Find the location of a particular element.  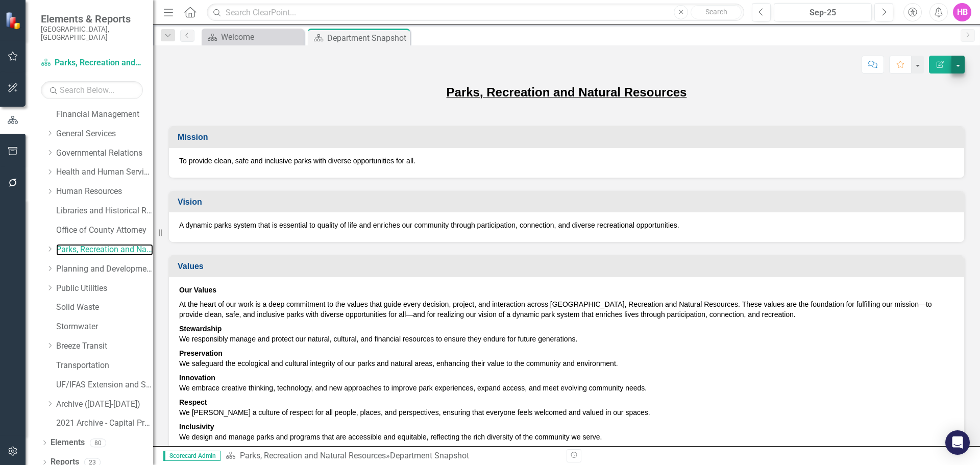

strong: Inclusivity is located at coordinates (196, 427).